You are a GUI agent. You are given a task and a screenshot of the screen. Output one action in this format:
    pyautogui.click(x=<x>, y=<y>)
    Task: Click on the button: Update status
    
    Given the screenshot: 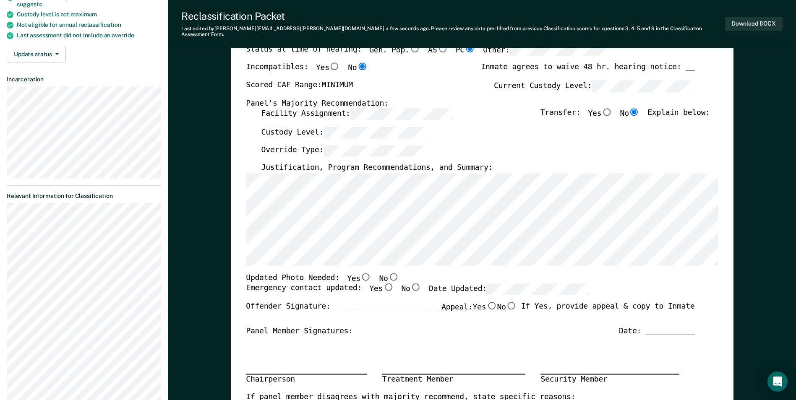 What is the action you would take?
    pyautogui.click(x=36, y=54)
    